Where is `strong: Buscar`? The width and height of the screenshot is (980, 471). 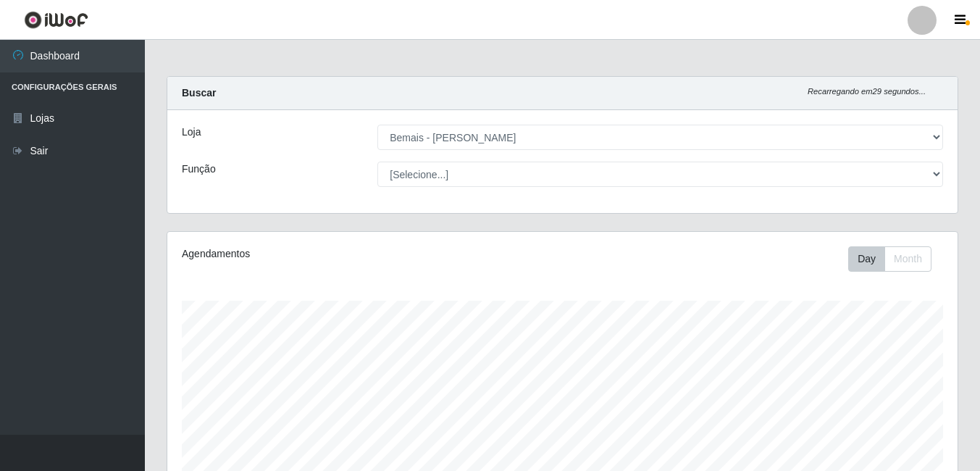 strong: Buscar is located at coordinates (198, 93).